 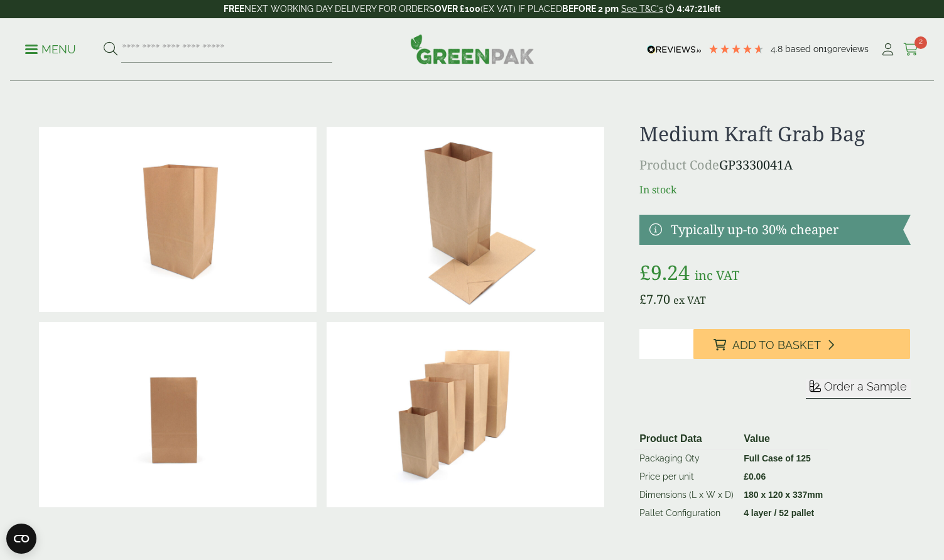 I want to click on a: See T&C's, so click(x=642, y=9).